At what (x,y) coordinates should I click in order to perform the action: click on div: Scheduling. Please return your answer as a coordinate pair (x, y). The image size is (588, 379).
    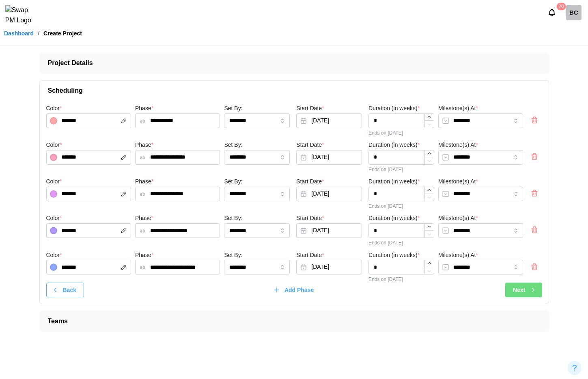
    Looking at the image, I should click on (294, 202).